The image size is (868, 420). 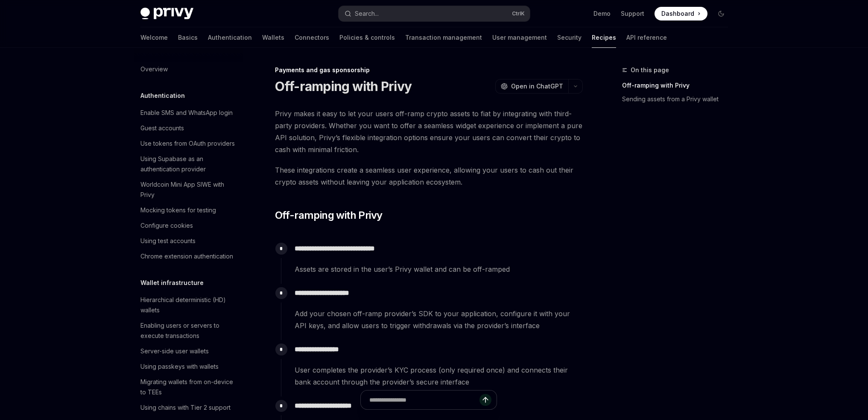 What do you see at coordinates (679, 85) in the screenshot?
I see `a: Off-ramping with Privy` at bounding box center [679, 85].